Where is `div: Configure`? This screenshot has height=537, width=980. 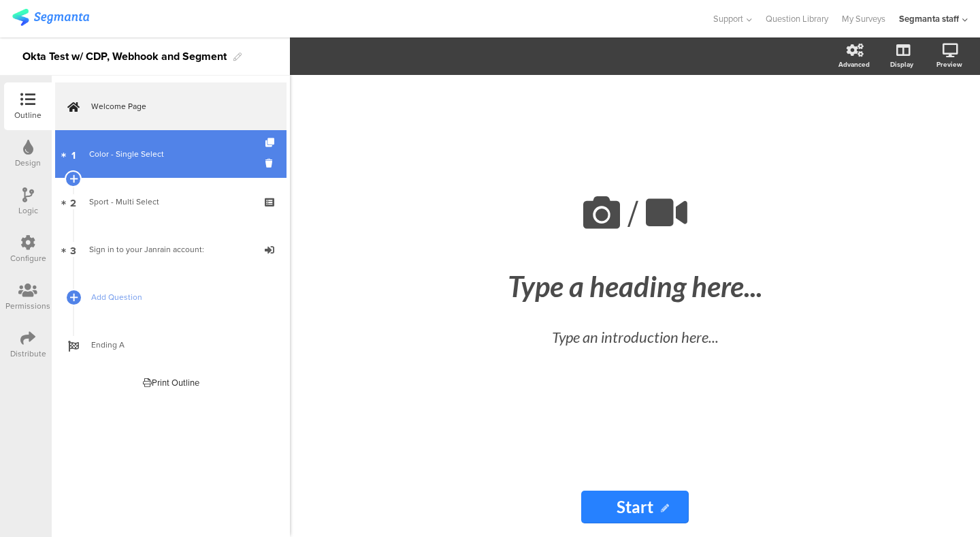 div: Configure is located at coordinates (28, 258).